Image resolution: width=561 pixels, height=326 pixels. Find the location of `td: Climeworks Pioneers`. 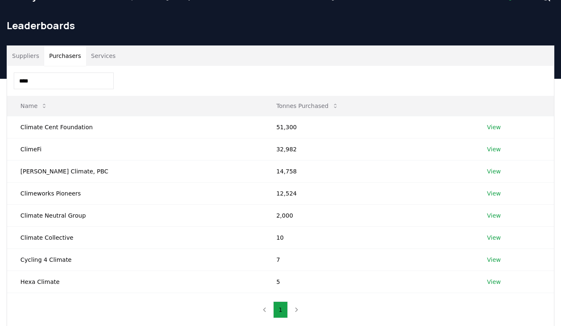

td: Climeworks Pioneers is located at coordinates (135, 193).